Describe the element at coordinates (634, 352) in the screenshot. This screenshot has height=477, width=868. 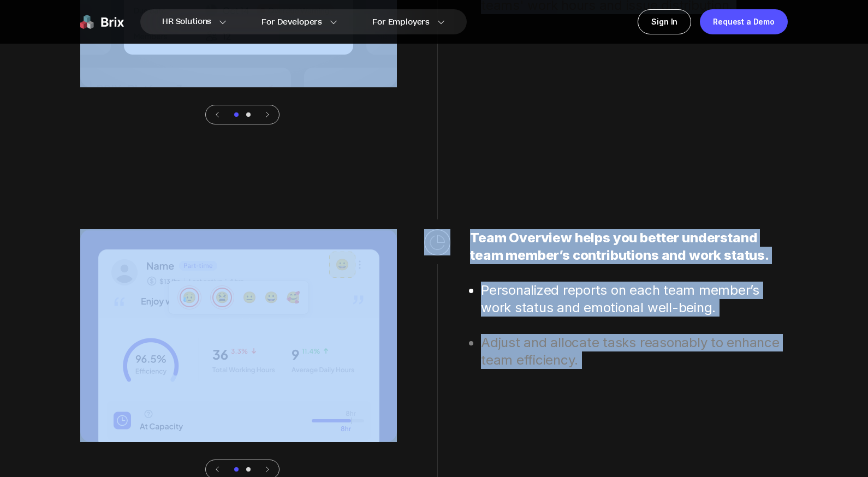
I see `li: Adjust and allocate tasks reasonably to enhance team efficiency.` at that location.